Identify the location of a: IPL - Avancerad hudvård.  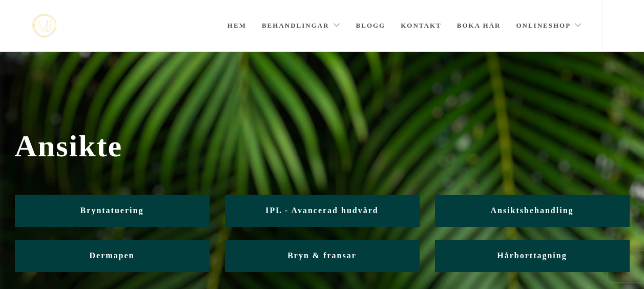
(323, 210).